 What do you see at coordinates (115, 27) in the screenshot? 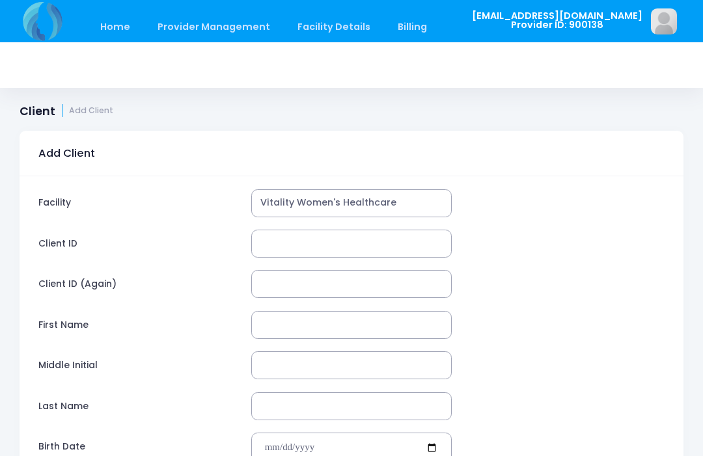
I see `a: Home` at bounding box center [115, 27].